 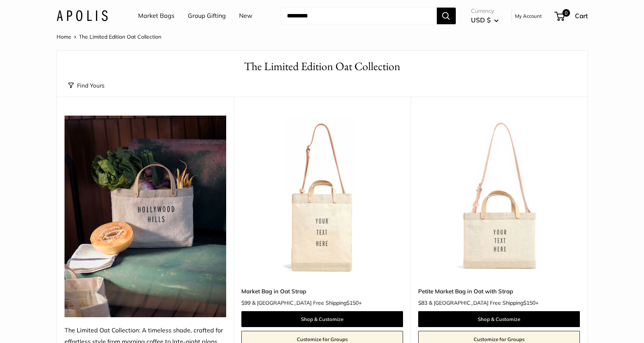 What do you see at coordinates (581, 15) in the screenshot?
I see `span: Cart` at bounding box center [581, 15].